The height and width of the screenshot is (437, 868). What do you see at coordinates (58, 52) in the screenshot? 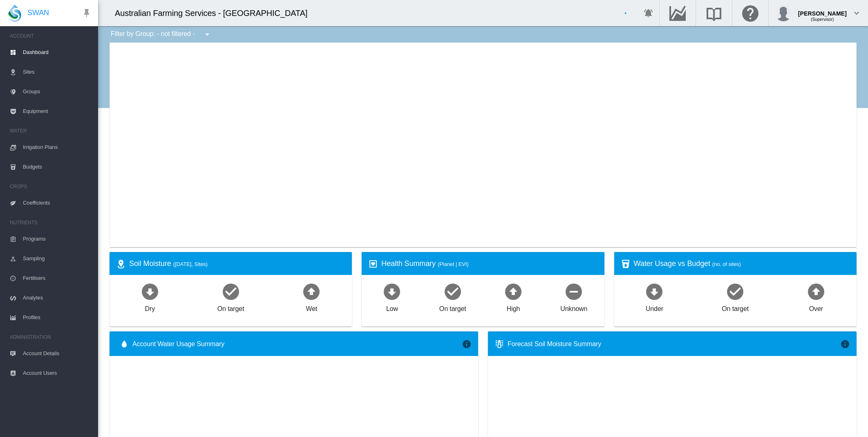
I see `span: Dashboard` at bounding box center [58, 52].